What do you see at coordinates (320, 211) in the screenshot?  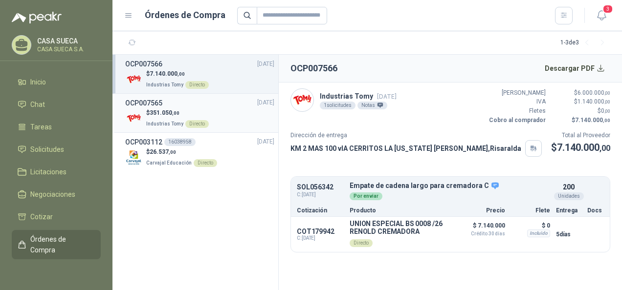 I see `p: Cotización` at bounding box center [320, 211].